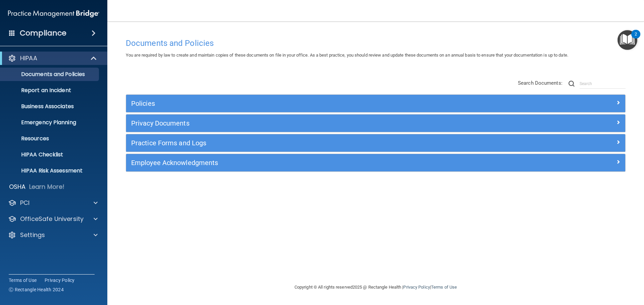 The image size is (644, 305). What do you see at coordinates (47, 187) in the screenshot?
I see `p: Learn More!` at bounding box center [47, 187].